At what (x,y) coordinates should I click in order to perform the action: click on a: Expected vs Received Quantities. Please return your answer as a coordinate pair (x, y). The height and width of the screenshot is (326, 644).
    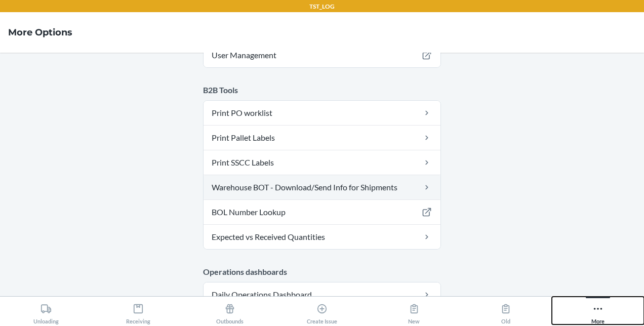
    Looking at the image, I should click on (322, 237).